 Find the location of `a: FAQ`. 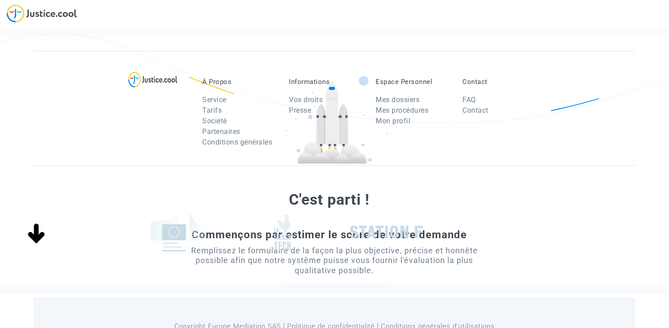

a: FAQ is located at coordinates (469, 100).